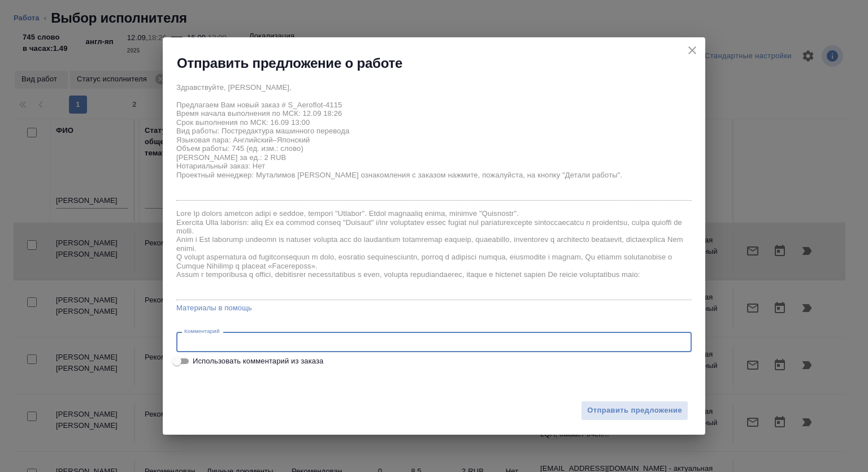  Describe the element at coordinates (635, 410) in the screenshot. I see `button: Отправить предложение` at that location.